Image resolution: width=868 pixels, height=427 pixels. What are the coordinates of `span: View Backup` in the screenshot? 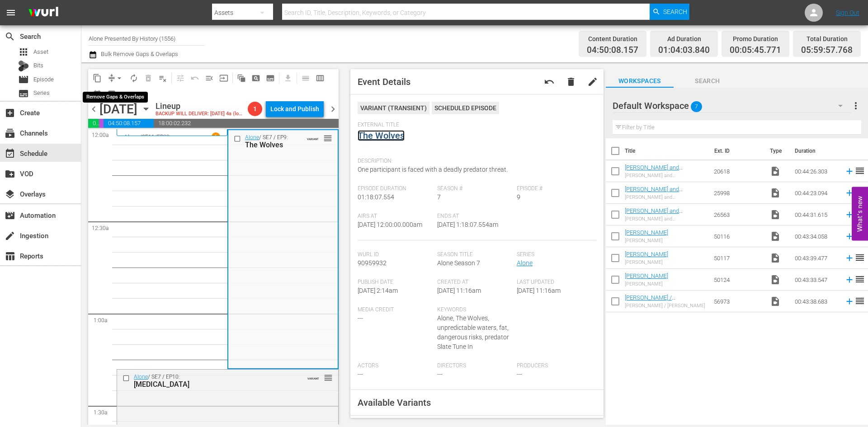 It's located at (111, 94).